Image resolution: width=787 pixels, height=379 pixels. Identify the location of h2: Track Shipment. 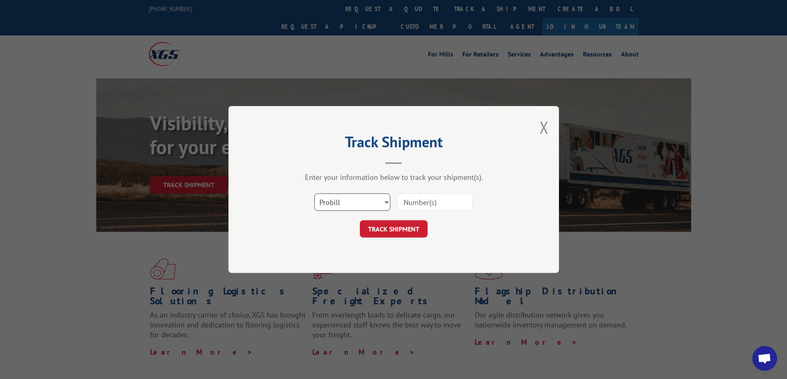
(394, 144).